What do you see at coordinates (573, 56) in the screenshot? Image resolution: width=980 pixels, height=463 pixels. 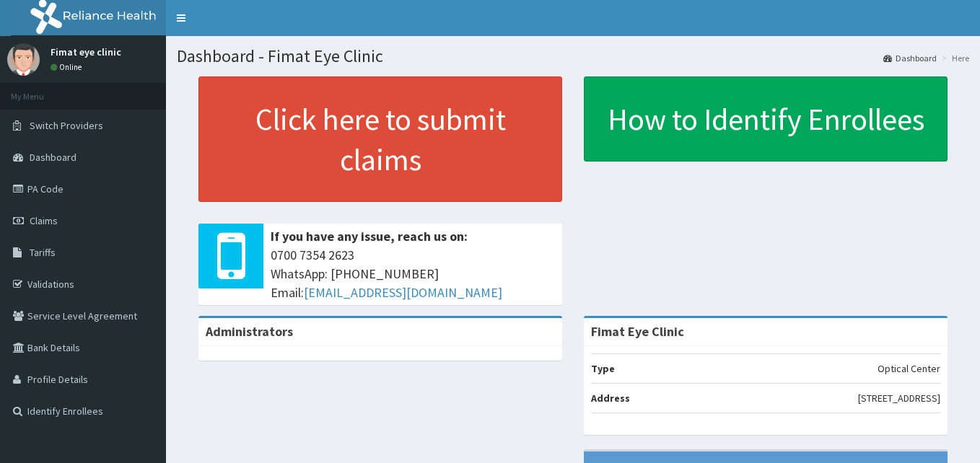 I see `h1: Dashboard - Fimat Eye Clinic` at bounding box center [573, 56].